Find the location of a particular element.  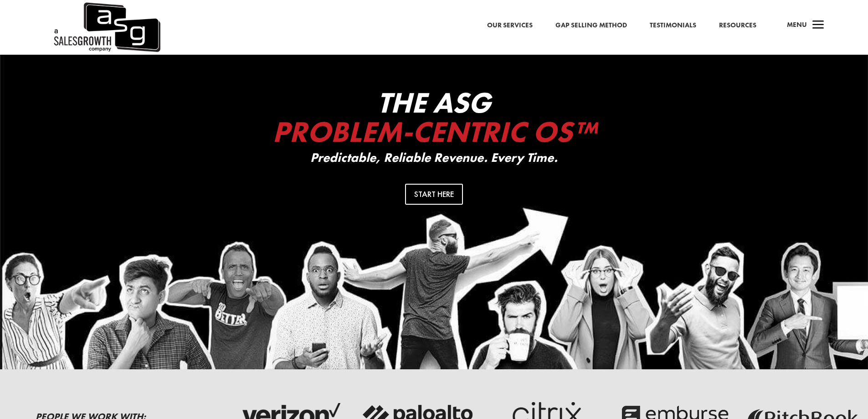

a: Gap Selling Method is located at coordinates (591, 25).